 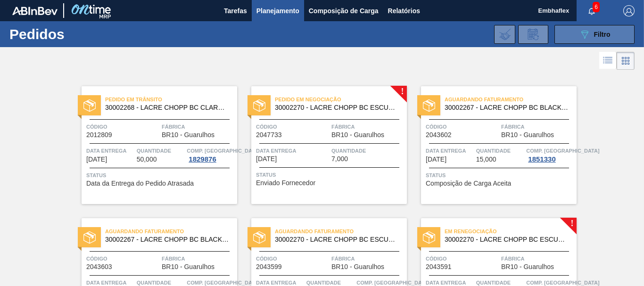 I want to click on span: 06/10/2025, so click(x=97, y=159).